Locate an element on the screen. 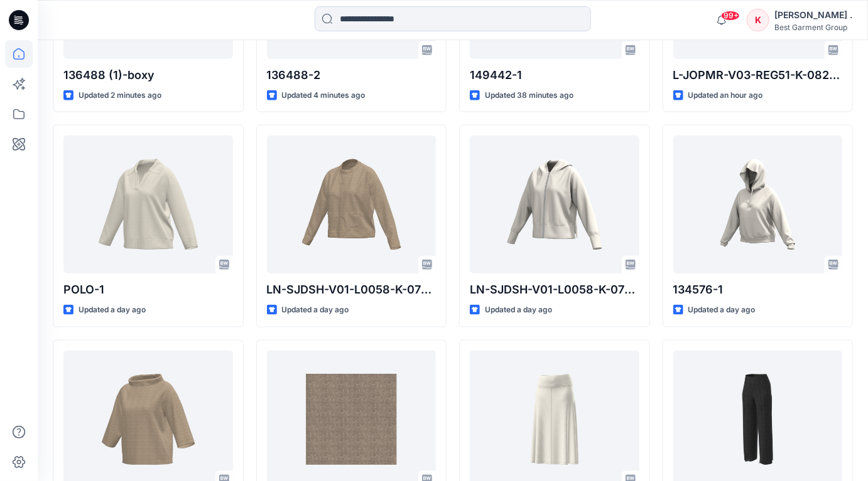 The height and width of the screenshot is (481, 868). p: POLO-1 is located at coordinates (148, 290).